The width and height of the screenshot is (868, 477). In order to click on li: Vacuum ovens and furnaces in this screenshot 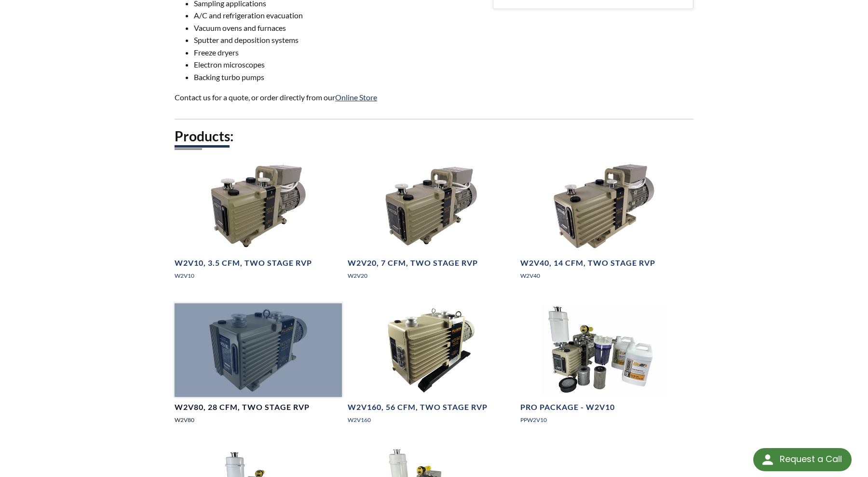, I will do `click(338, 28)`.